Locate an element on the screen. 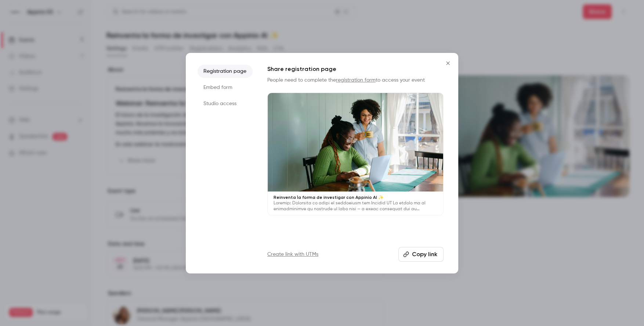 The image size is (644, 326). li: Embed form is located at coordinates (225, 88).